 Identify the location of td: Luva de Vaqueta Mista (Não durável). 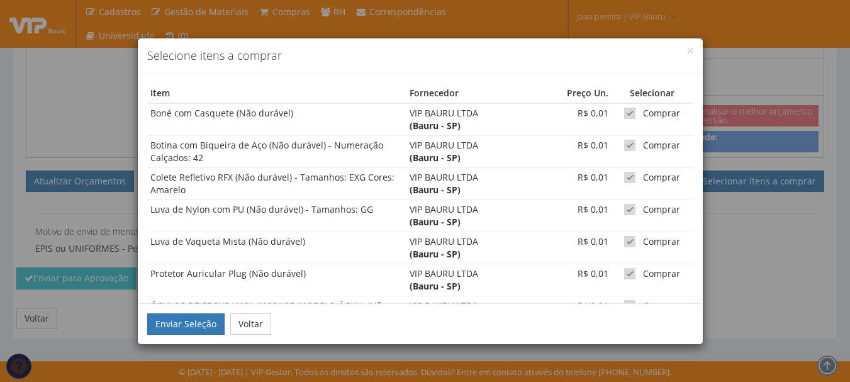
(277, 247).